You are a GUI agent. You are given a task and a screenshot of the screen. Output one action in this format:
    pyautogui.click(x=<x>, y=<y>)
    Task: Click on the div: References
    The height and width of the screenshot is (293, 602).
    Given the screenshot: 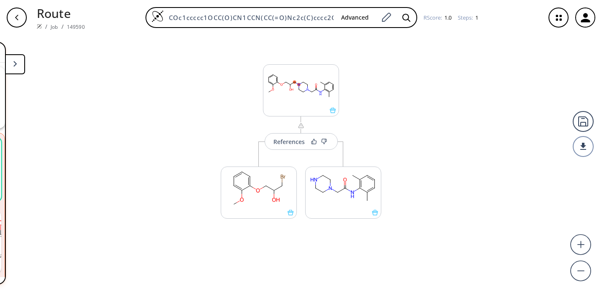 What is the action you would take?
    pyautogui.click(x=289, y=142)
    